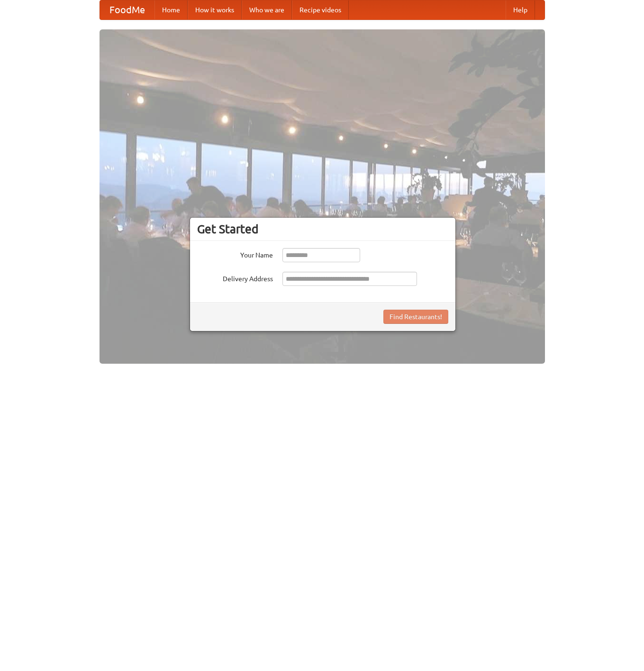  I want to click on a: FoodMe, so click(127, 10).